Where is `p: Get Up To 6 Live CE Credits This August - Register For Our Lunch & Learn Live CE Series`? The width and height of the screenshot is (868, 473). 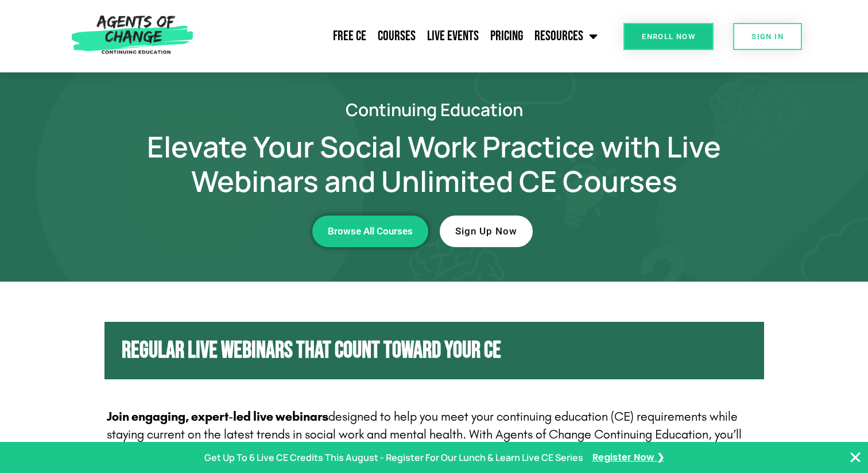 p: Get Up To 6 Live CE Credits This August - Register For Our Lunch & Learn Live CE Series is located at coordinates (394, 457).